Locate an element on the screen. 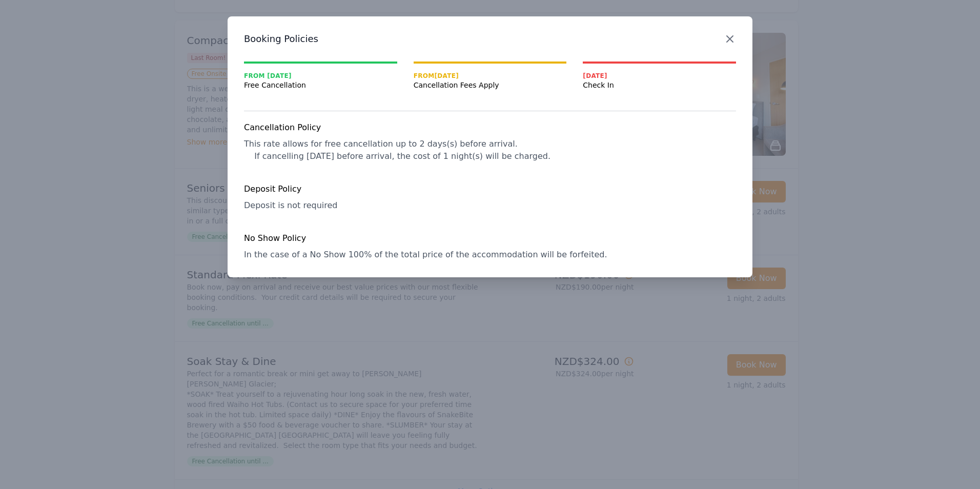 This screenshot has width=980, height=489. h4: Cancellation Policy is located at coordinates (490, 128).